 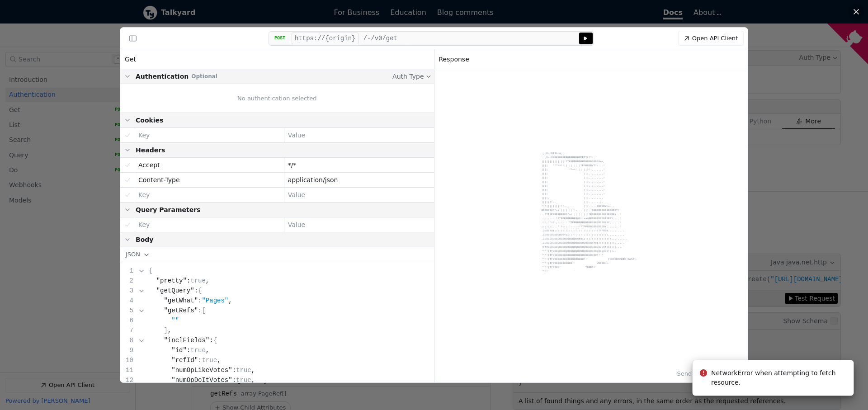 What do you see at coordinates (162, 76) in the screenshot?
I see `span: Authentication` at bounding box center [162, 76].